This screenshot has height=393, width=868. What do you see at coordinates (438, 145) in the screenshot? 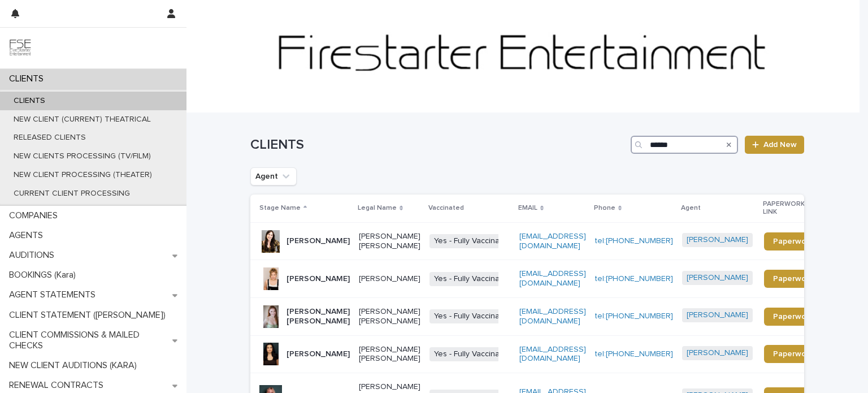
I see `h1: CLIENTS` at bounding box center [438, 145].